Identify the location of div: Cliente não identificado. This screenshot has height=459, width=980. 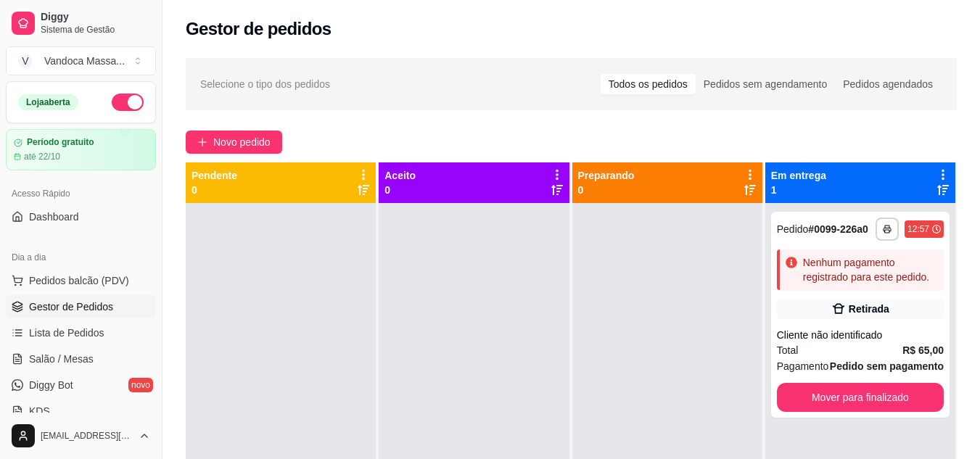
(860, 335).